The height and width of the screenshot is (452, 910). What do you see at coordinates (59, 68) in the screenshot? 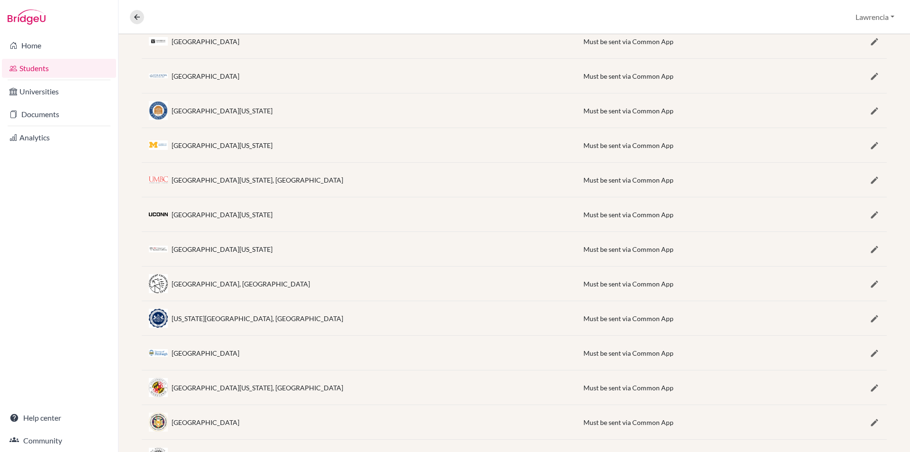
I see `a: Students` at bounding box center [59, 68].